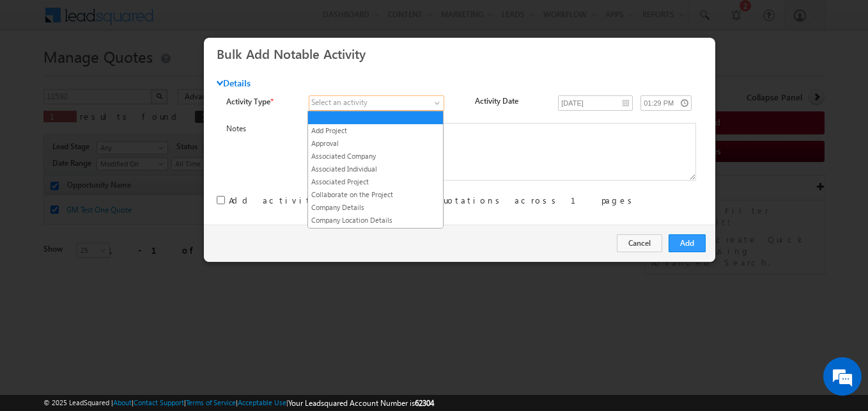  Describe the element at coordinates (234, 83) in the screenshot. I see `span: Details` at that location.